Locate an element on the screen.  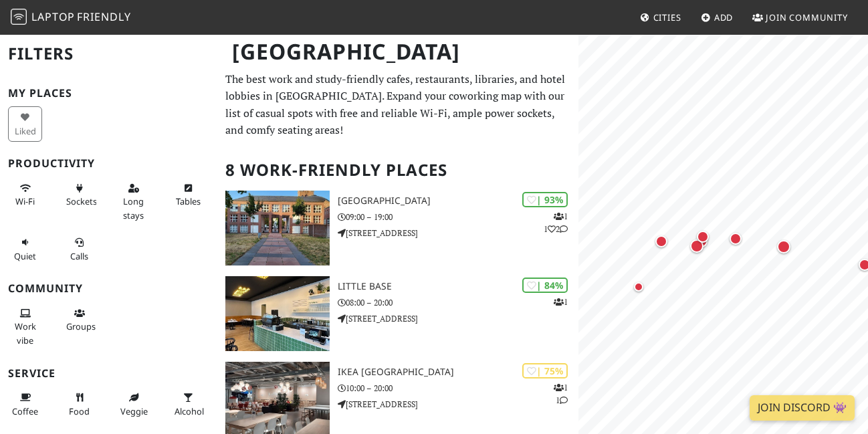
a: Join Community is located at coordinates (800, 17).